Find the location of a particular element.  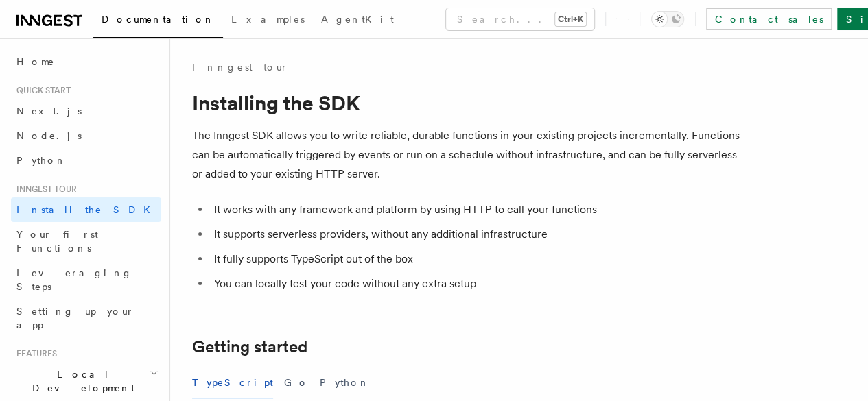

span: Python is located at coordinates (41, 161).